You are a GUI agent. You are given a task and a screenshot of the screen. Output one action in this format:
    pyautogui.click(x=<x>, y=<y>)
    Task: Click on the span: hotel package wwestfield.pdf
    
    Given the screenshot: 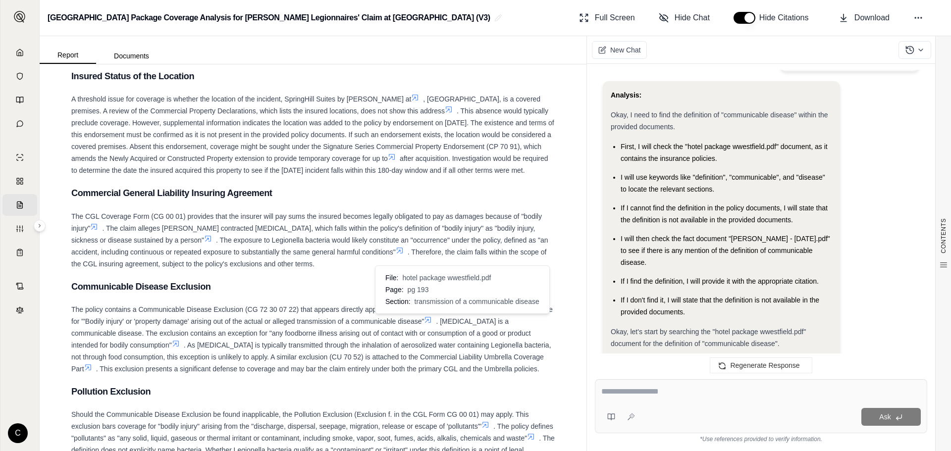 What is the action you would take?
    pyautogui.click(x=446, y=278)
    